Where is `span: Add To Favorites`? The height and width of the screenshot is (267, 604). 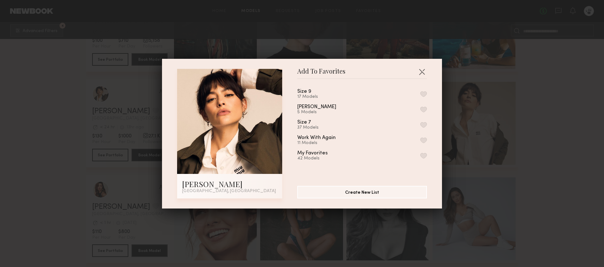 span: Add To Favorites is located at coordinates (321, 74).